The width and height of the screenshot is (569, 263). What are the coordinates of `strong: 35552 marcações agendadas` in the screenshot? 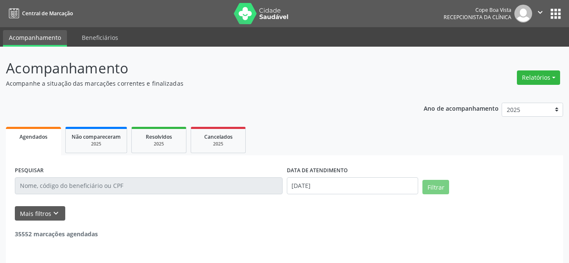 It's located at (56, 233).